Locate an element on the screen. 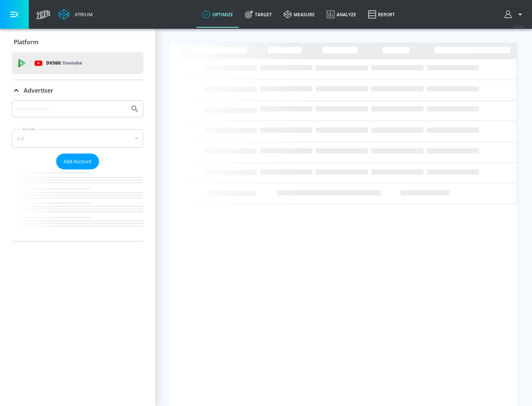 Image resolution: width=532 pixels, height=406 pixels. span: Add Account is located at coordinates (77, 161).